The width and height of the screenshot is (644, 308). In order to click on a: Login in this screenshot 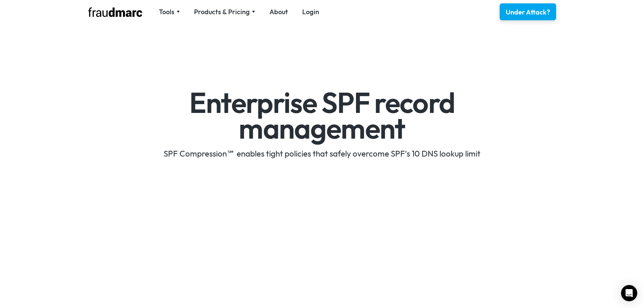, I will do `click(311, 12)`.